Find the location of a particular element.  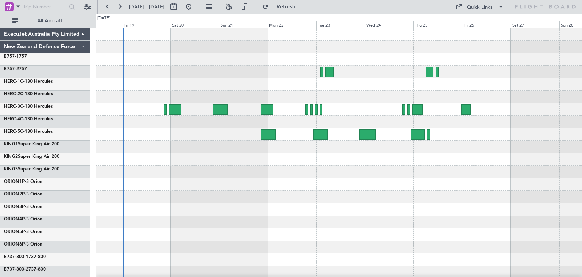

span: HERC-1 is located at coordinates (12, 82).